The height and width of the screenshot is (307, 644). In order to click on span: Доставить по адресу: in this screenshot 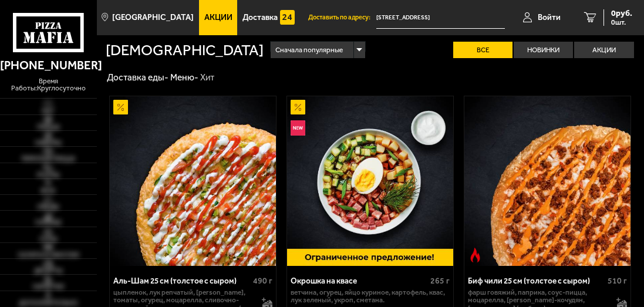, I will do `click(342, 17)`.